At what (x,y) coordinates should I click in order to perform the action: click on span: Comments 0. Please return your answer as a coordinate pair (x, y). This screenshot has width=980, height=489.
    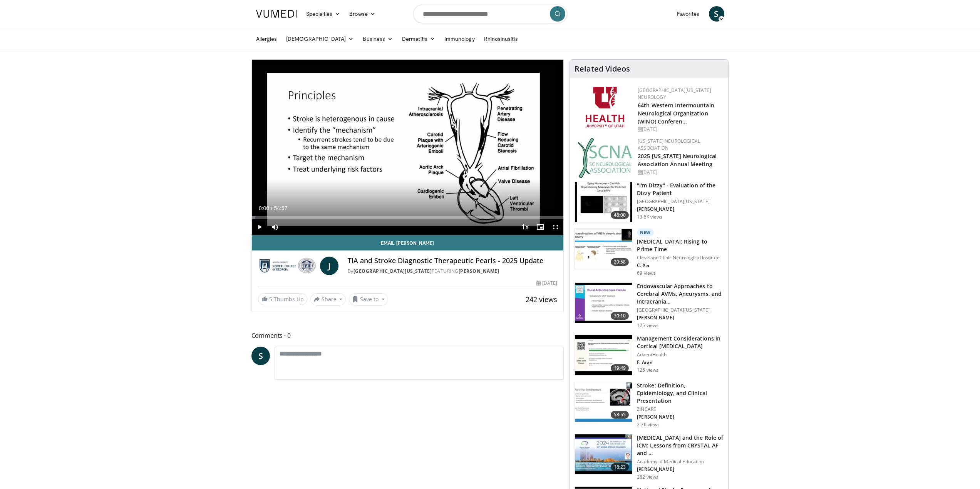
    Looking at the image, I should click on (408, 336).